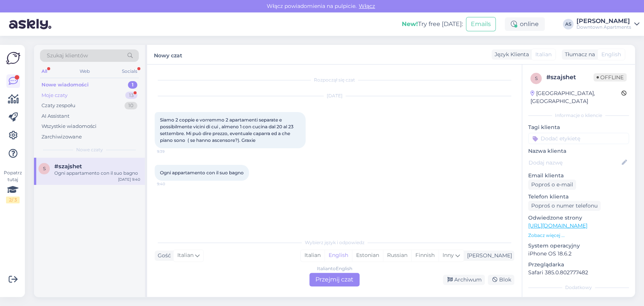  I want to click on b: New!, so click(410, 24).